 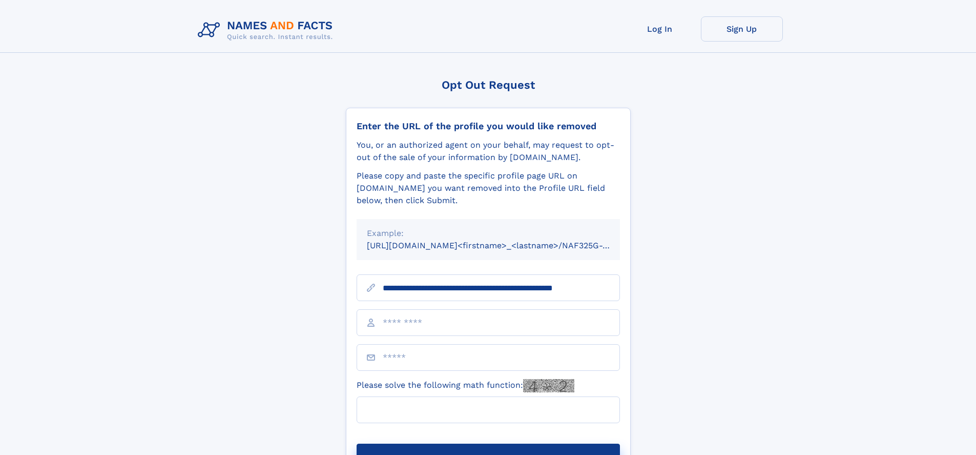 What do you see at coordinates (742, 29) in the screenshot?
I see `a: Sign Up` at bounding box center [742, 29].